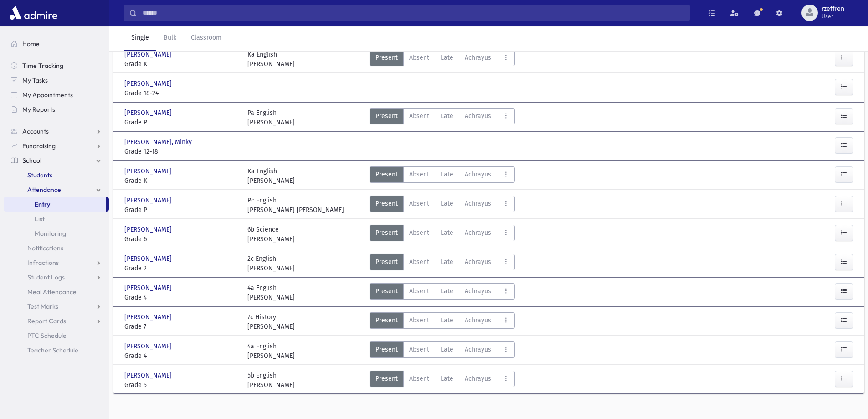 Image resolution: width=868 pixels, height=419 pixels. What do you see at coordinates (170, 38) in the screenshot?
I see `a: Bulk` at bounding box center [170, 38].